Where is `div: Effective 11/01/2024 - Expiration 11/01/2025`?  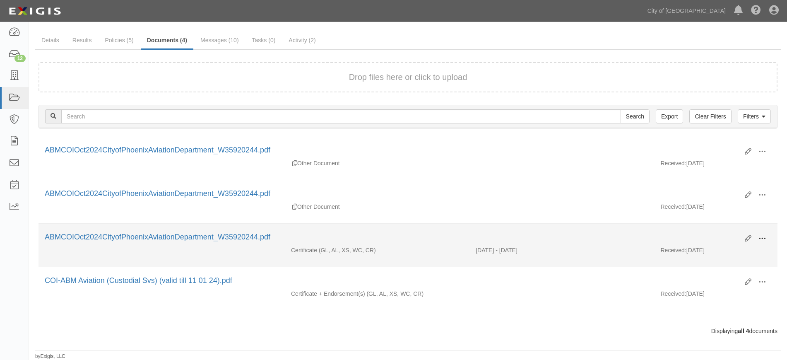
div: Effective 11/01/2024 - Expiration 11/01/2025 is located at coordinates (561, 250).